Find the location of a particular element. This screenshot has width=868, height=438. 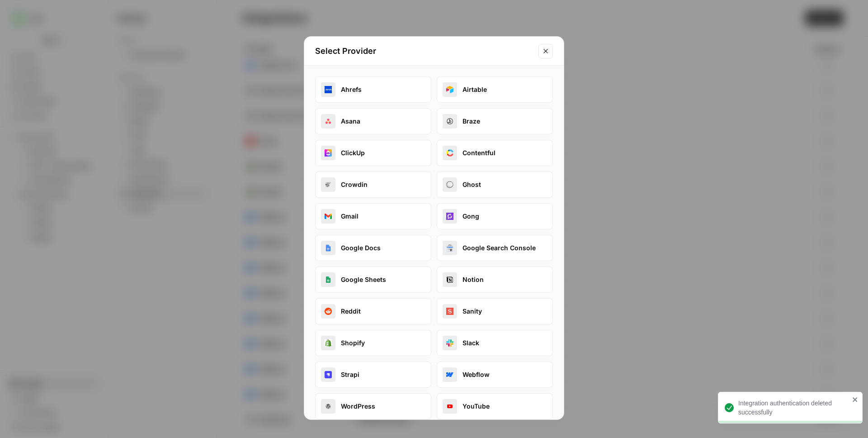

button: contentfulContentful is located at coordinates (495, 153).